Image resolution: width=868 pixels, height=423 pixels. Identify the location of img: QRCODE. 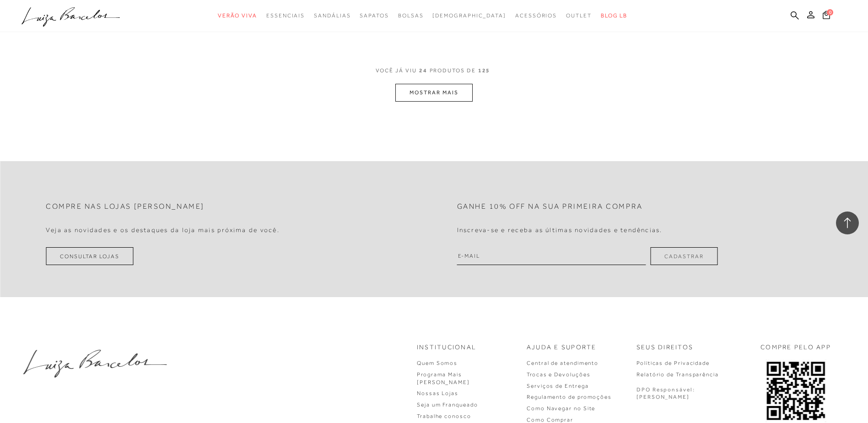
(796, 390).